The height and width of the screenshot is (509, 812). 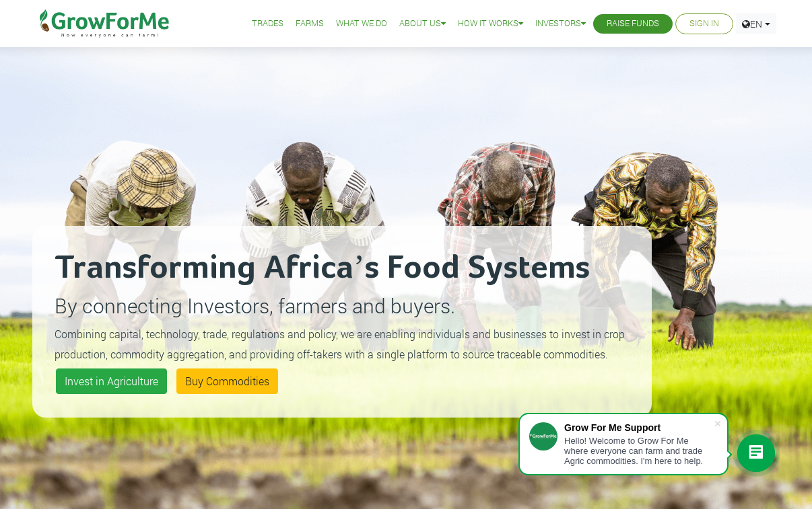 What do you see at coordinates (756, 24) in the screenshot?
I see `a: EN` at bounding box center [756, 24].